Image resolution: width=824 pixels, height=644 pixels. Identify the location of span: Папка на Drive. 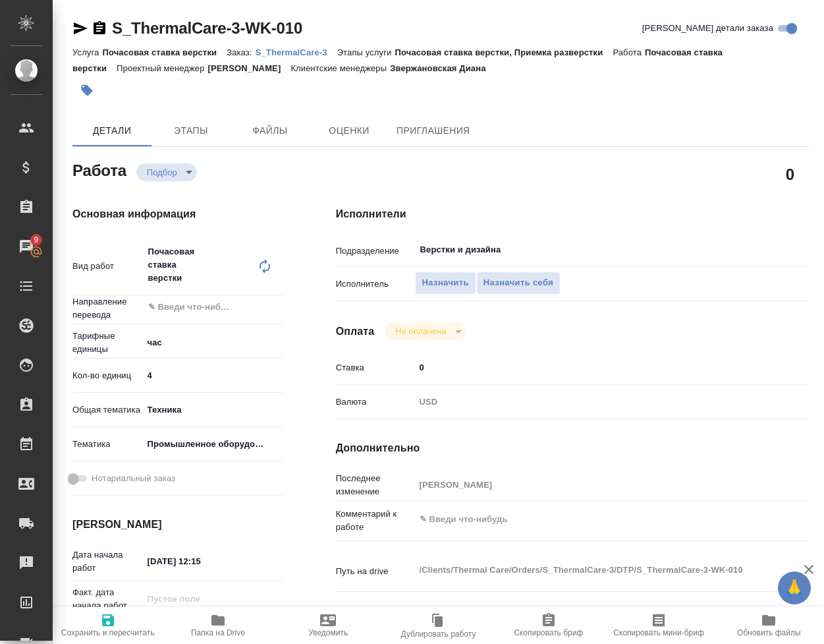
(218, 633).